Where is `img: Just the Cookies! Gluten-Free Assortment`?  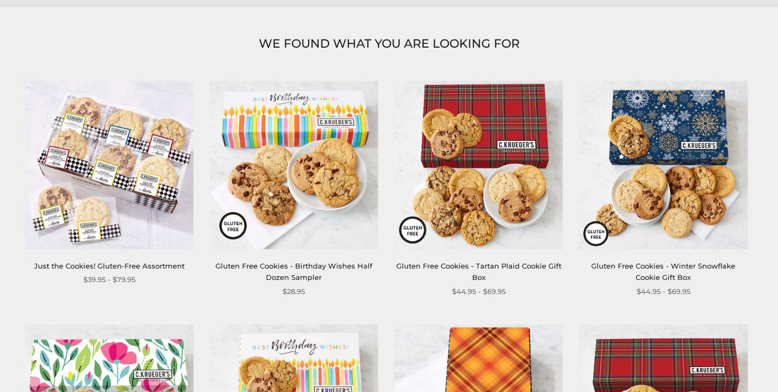
img: Just the Cookies! Gluten-Free Assortment is located at coordinates (109, 165).